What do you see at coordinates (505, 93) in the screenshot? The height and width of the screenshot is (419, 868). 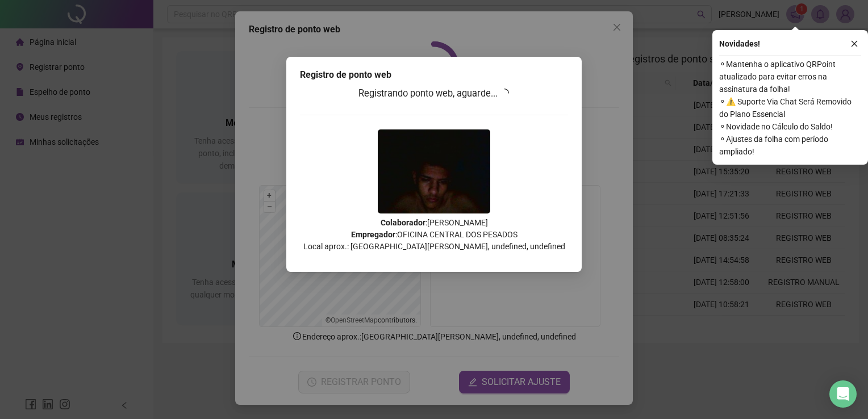 I see `span: loading` at bounding box center [505, 93].